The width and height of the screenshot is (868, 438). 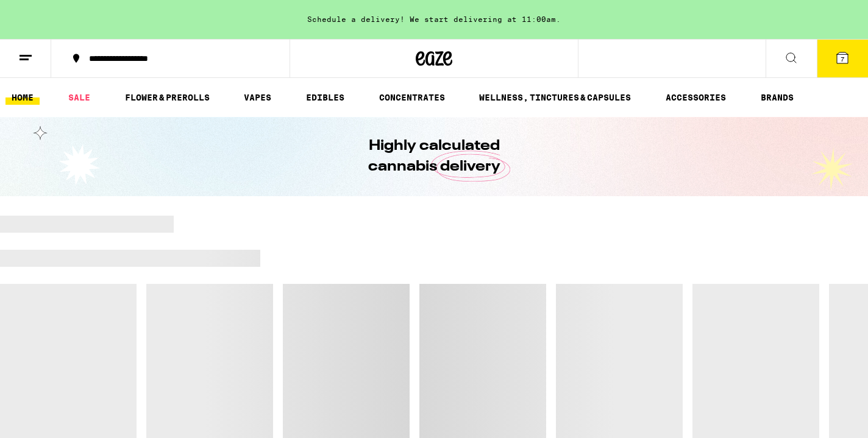 What do you see at coordinates (842, 58) in the screenshot?
I see `button: 7` at bounding box center [842, 58].